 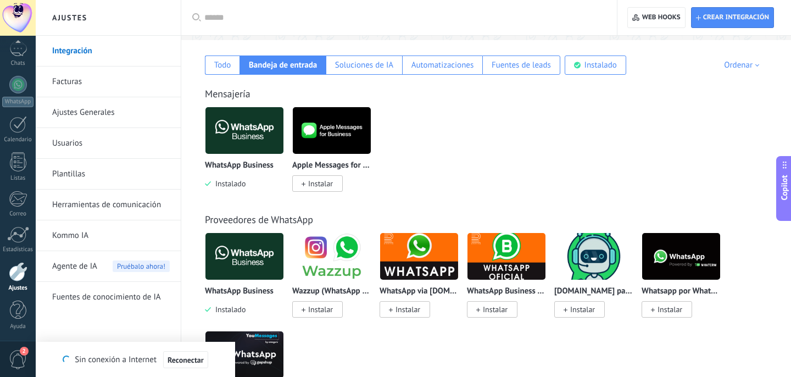 I want to click on div: Wazzup (WhatsApp & Instagram), so click(x=336, y=281).